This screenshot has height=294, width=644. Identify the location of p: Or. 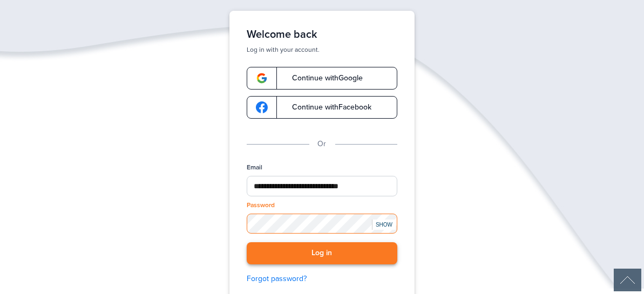
(323, 144).